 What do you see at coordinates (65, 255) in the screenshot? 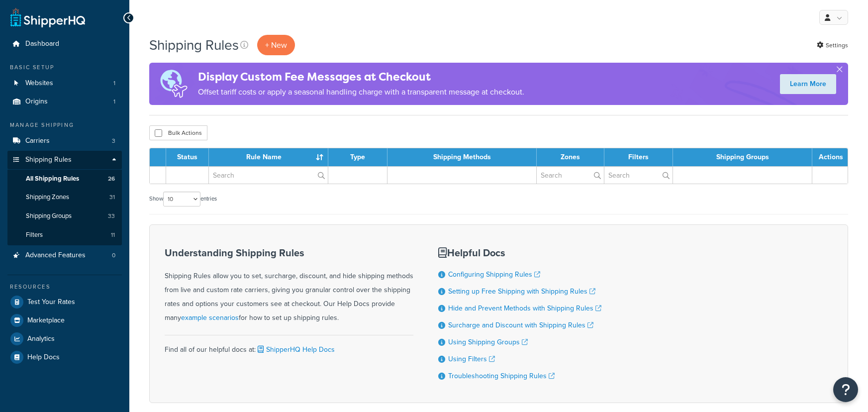
I see `a: Advanced Features 0` at bounding box center [65, 255].